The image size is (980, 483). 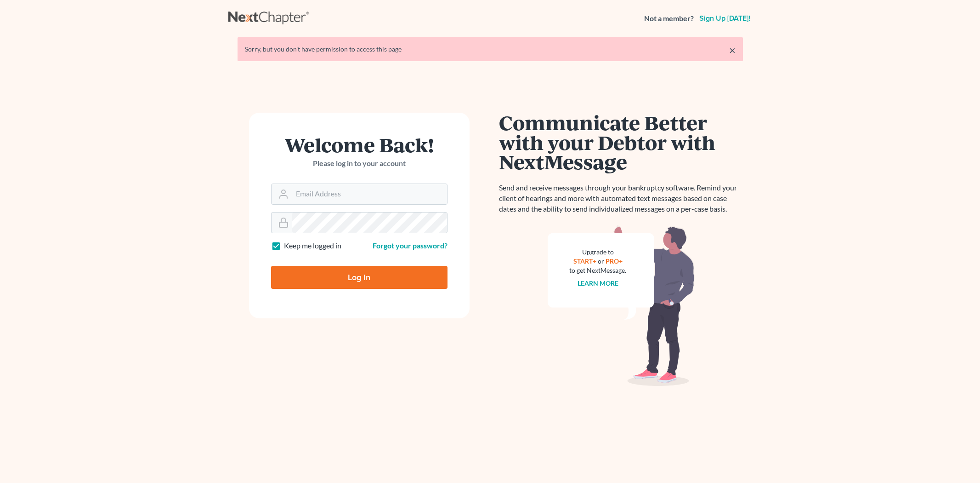 I want to click on img: nextmessage_bg-59042aed3d76b12b5cd301f8e5b87938c9018125f34e5fa2b7a6b67550977c72.svg, so click(x=622, y=306).